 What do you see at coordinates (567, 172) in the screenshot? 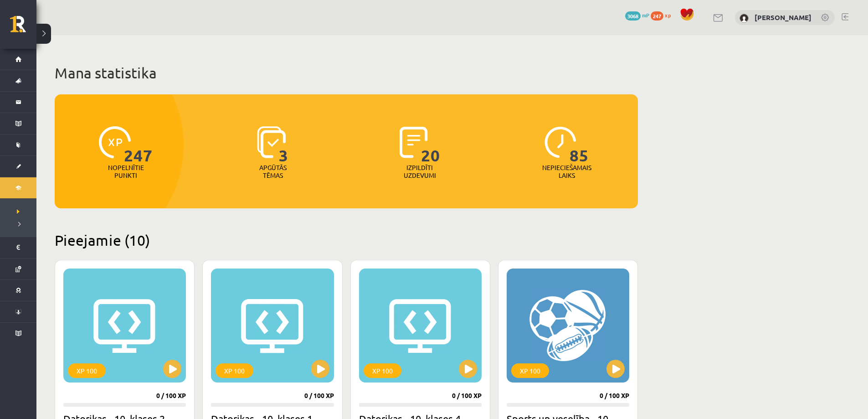
I see `p: Nepieciešamais laiks` at bounding box center [567, 172].